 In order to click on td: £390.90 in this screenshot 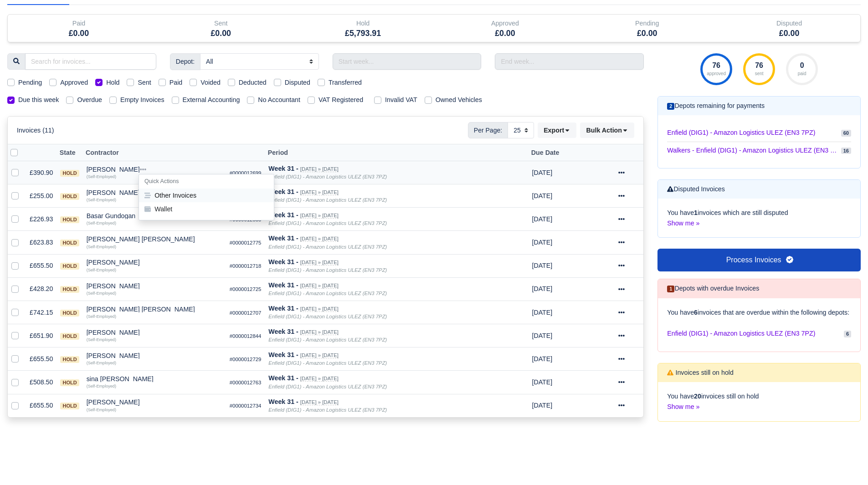, I will do `click(41, 173)`.